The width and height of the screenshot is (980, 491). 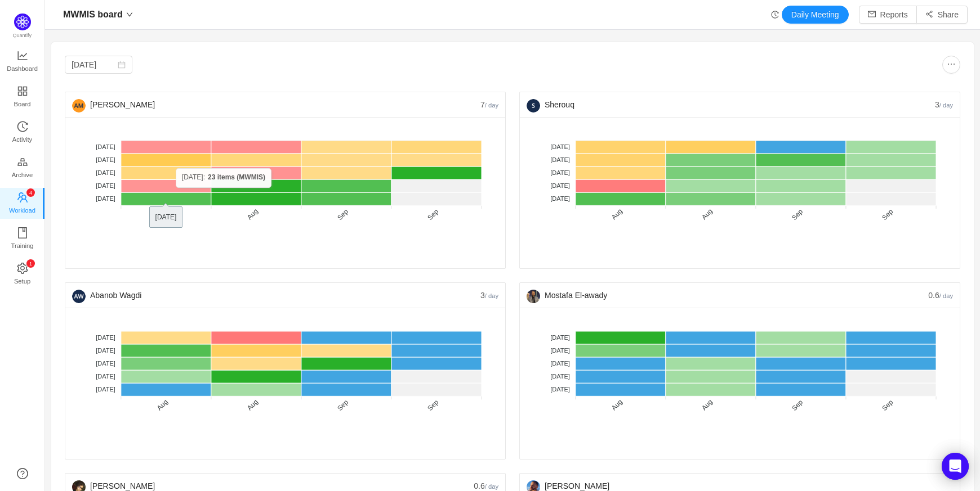 What do you see at coordinates (730, 105) in the screenshot?
I see `div: Sherouq` at bounding box center [730, 105].